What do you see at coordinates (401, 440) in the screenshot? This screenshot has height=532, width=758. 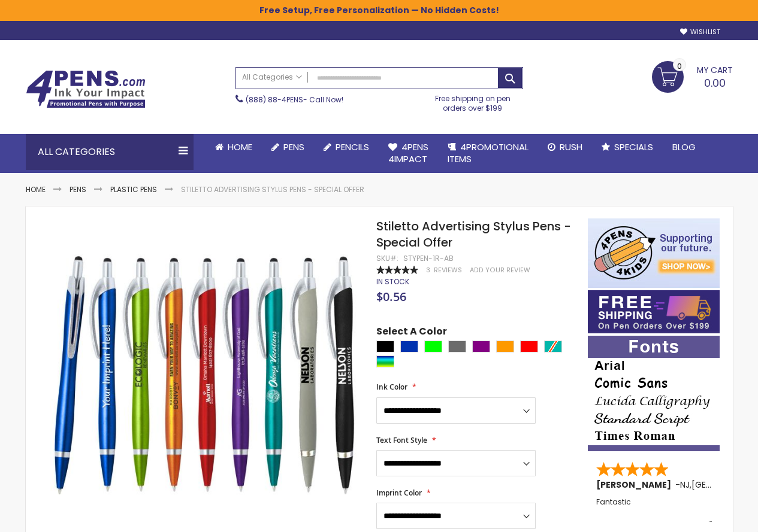 I see `span: Text Font Style` at bounding box center [401, 440].